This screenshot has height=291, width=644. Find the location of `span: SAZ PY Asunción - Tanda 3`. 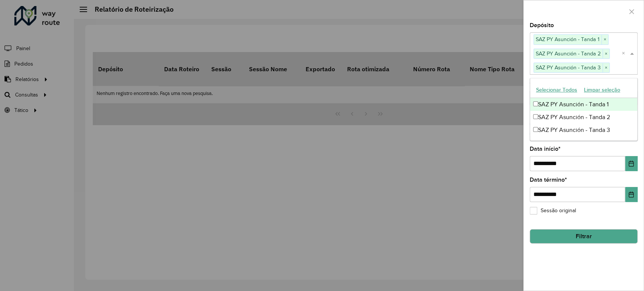

span: SAZ PY Asunción - Tanda 3 is located at coordinates (568, 67).